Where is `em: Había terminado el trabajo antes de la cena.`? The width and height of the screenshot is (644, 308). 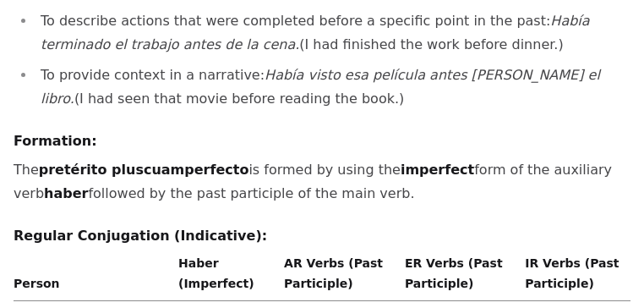
em: Había terminado el trabajo antes de la cena. is located at coordinates (315, 32).